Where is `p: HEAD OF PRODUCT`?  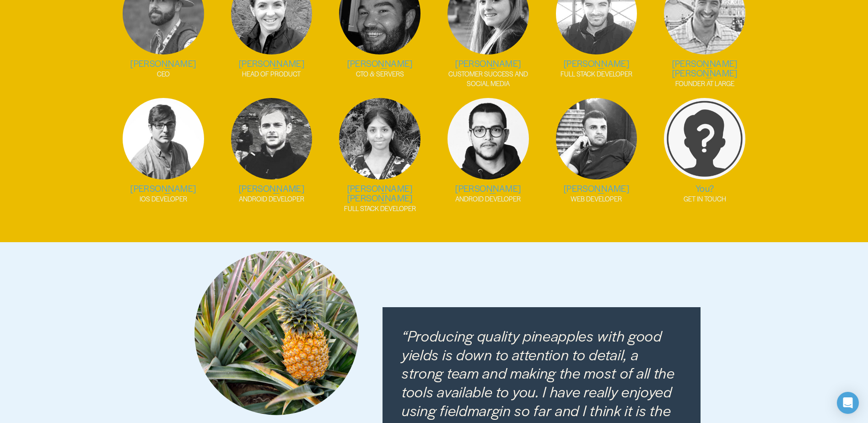
p: HEAD OF PRODUCT is located at coordinates (271, 74).